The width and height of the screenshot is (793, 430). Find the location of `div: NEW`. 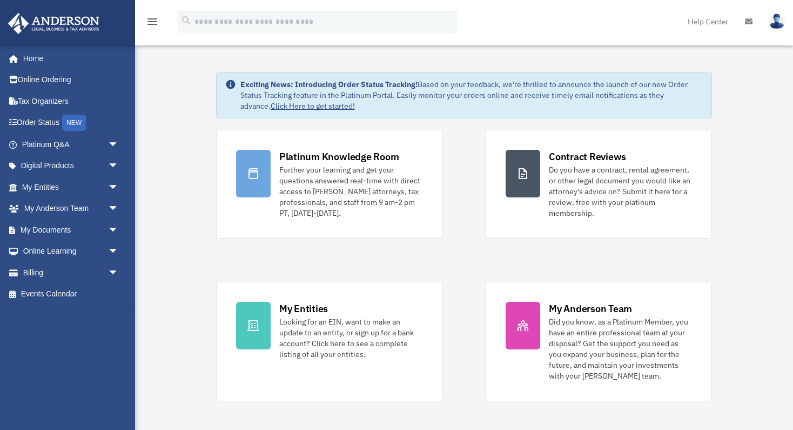

div: NEW is located at coordinates (74, 123).